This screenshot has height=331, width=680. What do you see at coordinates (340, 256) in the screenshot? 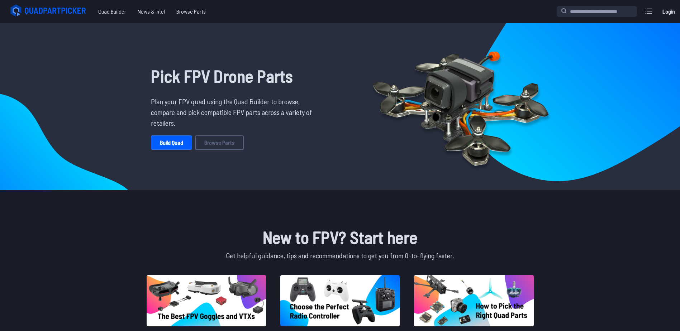
I see `p: Get helpful guidance, tips and recommendations to get you from 0-to-flying faster.` at bounding box center [340, 256].